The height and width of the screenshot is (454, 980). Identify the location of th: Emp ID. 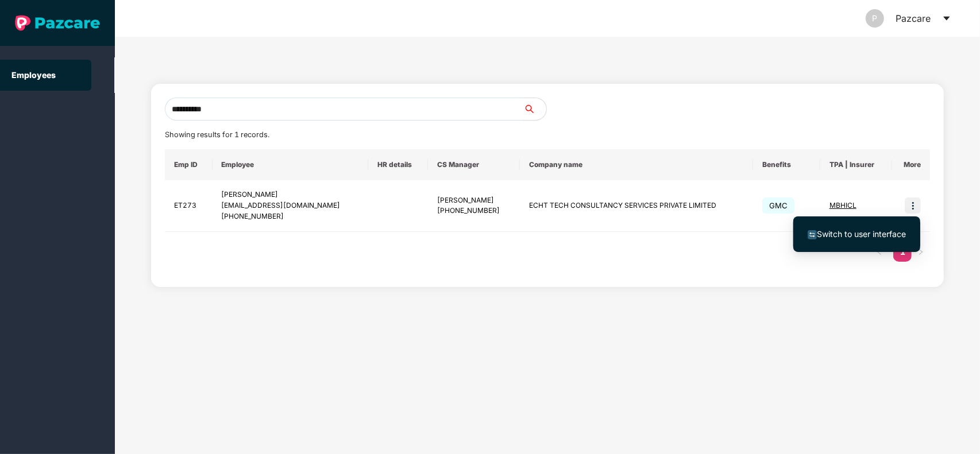
(188, 165).